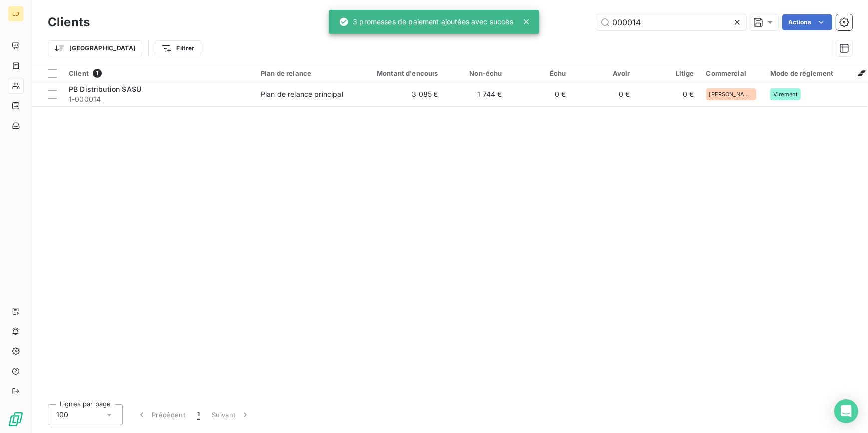 Image resolution: width=868 pixels, height=433 pixels. What do you see at coordinates (16, 14) in the screenshot?
I see `div: LD` at bounding box center [16, 14].